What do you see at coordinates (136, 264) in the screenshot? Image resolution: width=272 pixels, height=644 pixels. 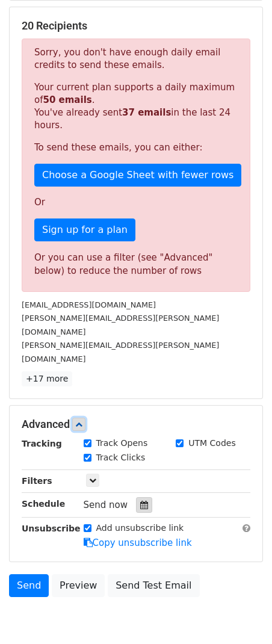 I see `div: Or you can use a filter (see "Advanced" below) to reduce the number of rows` at bounding box center [136, 264].